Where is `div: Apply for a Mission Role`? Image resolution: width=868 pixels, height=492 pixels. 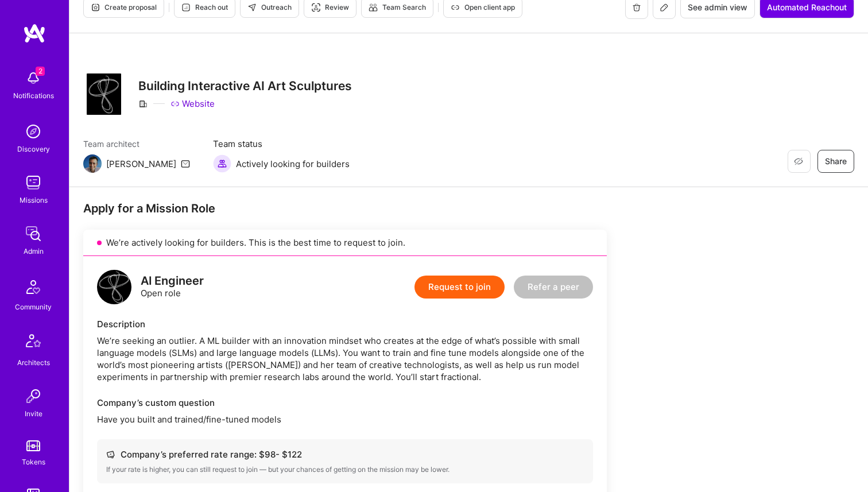
div: Apply for a Mission Role is located at coordinates (345, 209).